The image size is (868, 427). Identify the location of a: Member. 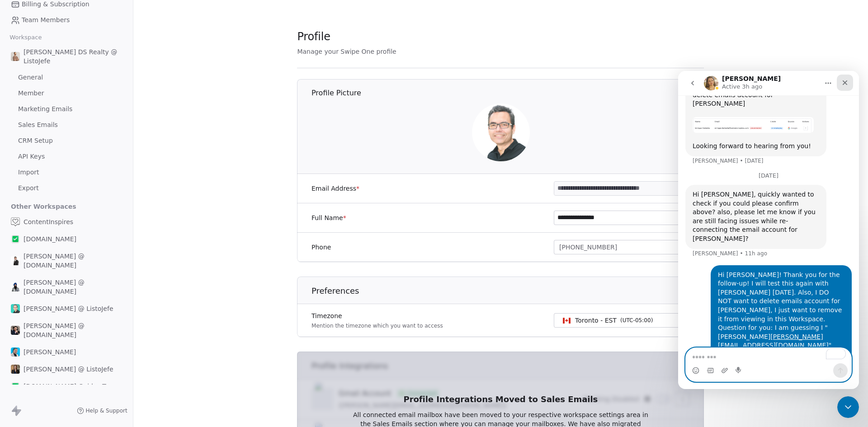
(67, 94).